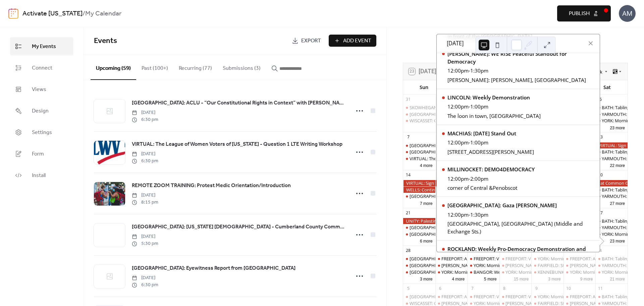 Image resolution: width=644 pixels, height=306 pixels. I want to click on div: Sun, so click(424, 87).